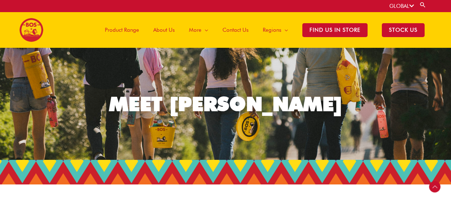  What do you see at coordinates (235, 30) in the screenshot?
I see `a: Contact Us` at bounding box center [235, 30].